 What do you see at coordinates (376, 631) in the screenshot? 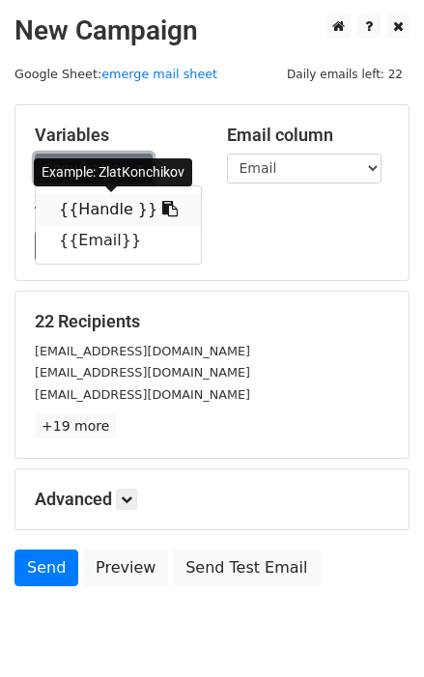
I see `div: 聊天小组件` at bounding box center [376, 631].